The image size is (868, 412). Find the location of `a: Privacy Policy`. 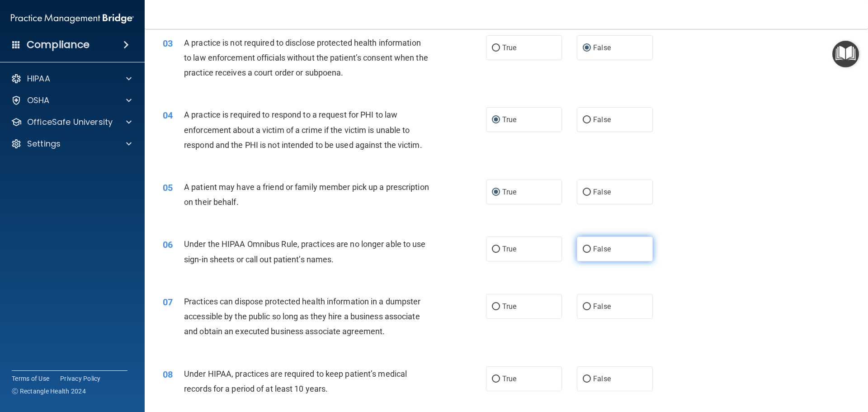

a: Privacy Policy is located at coordinates (80, 378).